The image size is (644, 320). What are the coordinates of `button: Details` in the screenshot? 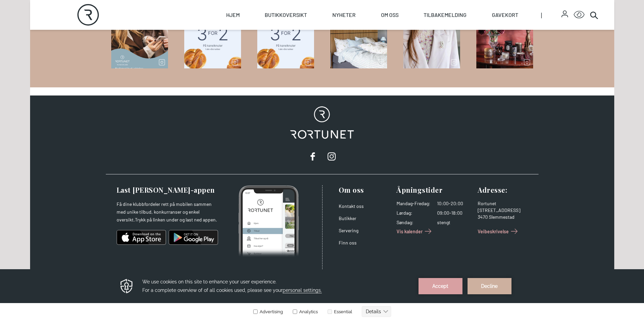 It's located at (376, 43).